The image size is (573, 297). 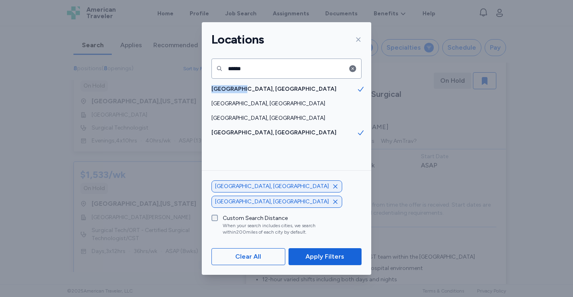 What do you see at coordinates (286, 218) in the screenshot?
I see `div: Custom Search Distance` at bounding box center [286, 218].